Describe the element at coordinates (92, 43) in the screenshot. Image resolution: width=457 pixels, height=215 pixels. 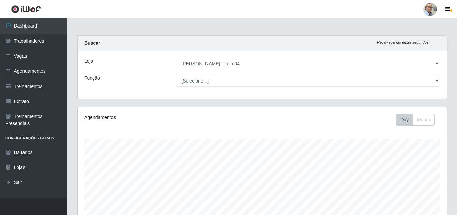
I see `strong: Buscar` at that location.